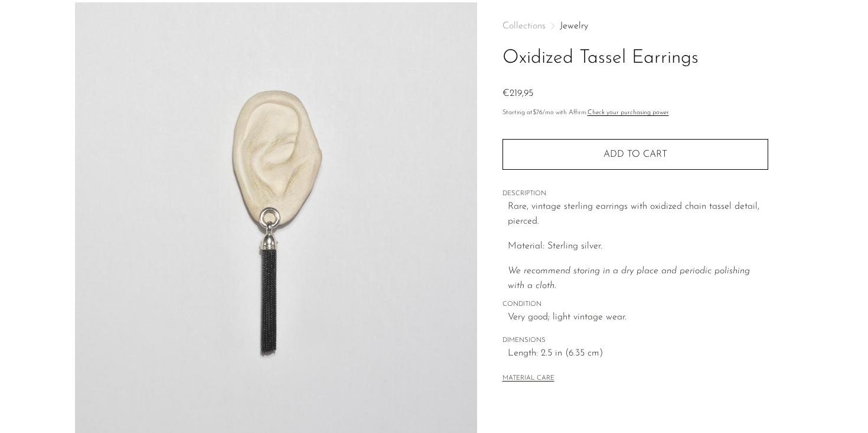 The height and width of the screenshot is (433, 868). Describe the element at coordinates (638, 353) in the screenshot. I see `span: Length: 2.5 in (6.35 cm)` at that location.